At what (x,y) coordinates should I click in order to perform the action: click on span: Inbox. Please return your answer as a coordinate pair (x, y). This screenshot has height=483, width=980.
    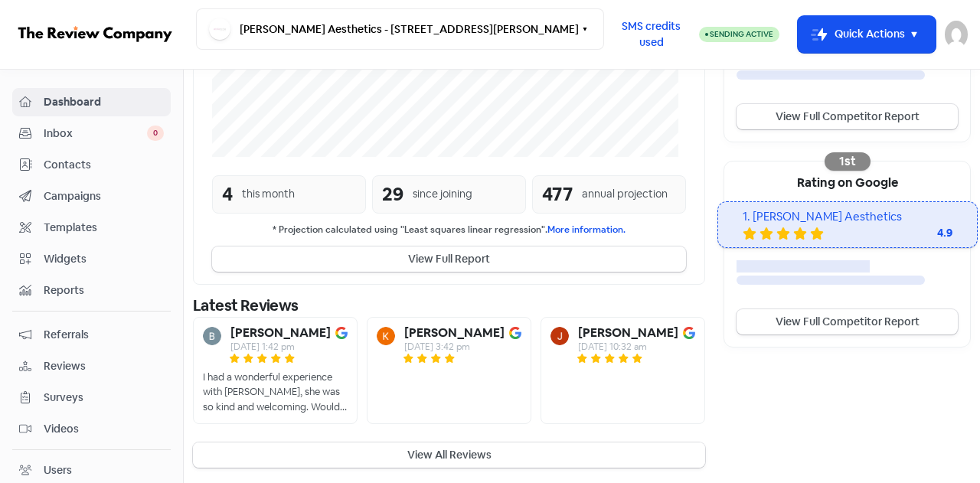
    Looking at the image, I should click on (95, 134).